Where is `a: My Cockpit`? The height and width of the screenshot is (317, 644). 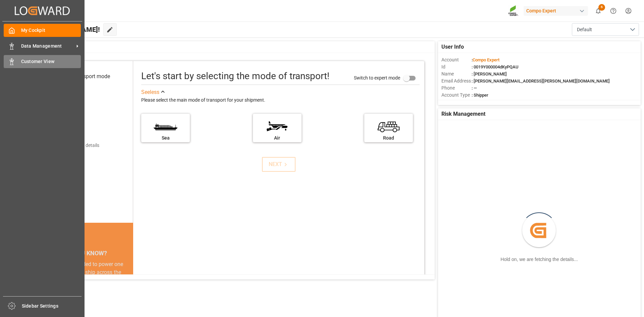 a: My Cockpit is located at coordinates (42, 30).